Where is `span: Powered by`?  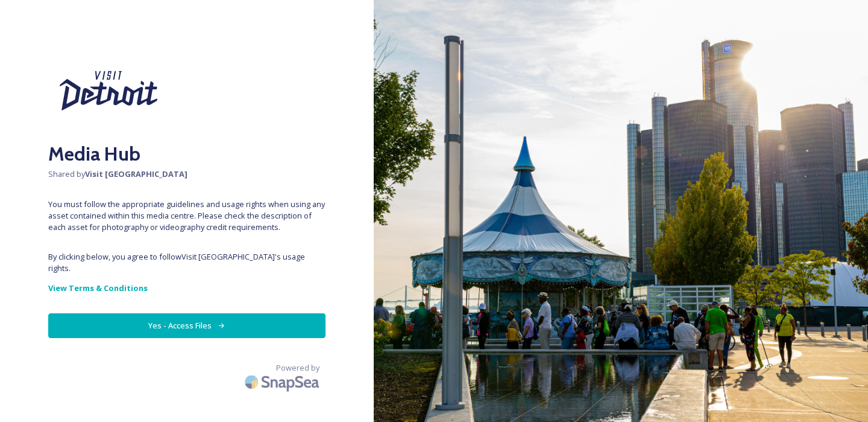 span: Powered by is located at coordinates (298, 367).